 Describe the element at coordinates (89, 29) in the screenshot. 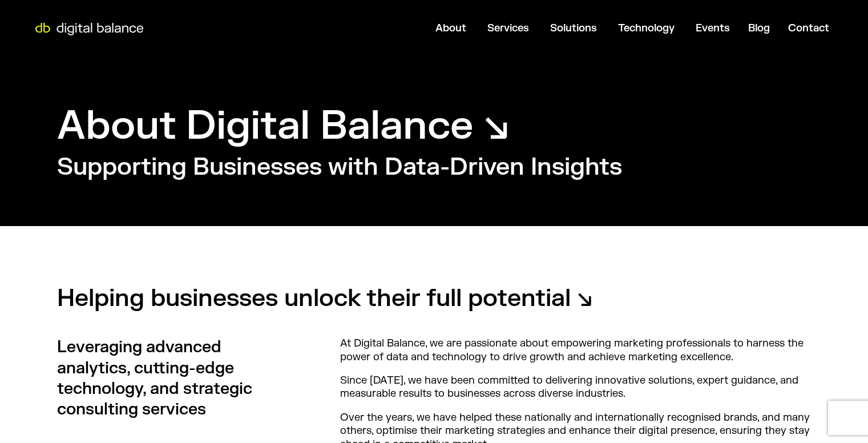

I see `img: Digital Balance logo` at that location.